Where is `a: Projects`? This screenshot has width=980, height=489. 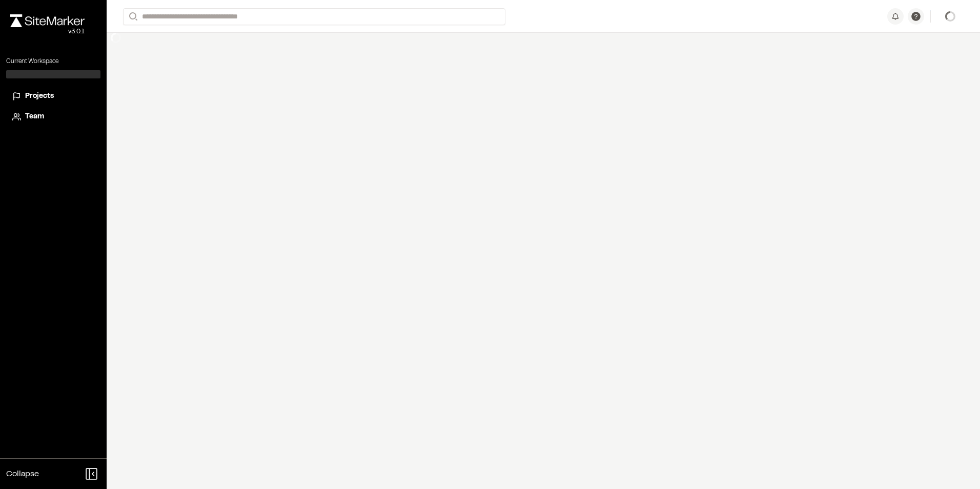 a: Projects is located at coordinates (53, 96).